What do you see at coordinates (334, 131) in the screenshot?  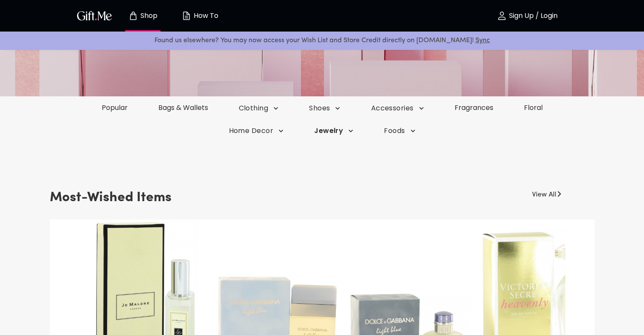 I see `button: Jewelry` at bounding box center [334, 131].